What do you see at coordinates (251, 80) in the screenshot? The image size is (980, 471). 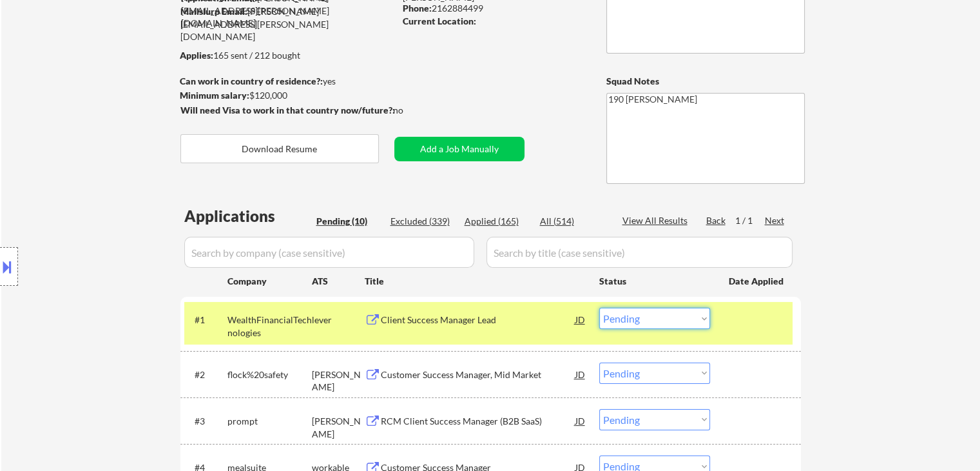 I see `strong: Can work in country of residence?:` at bounding box center [251, 80].